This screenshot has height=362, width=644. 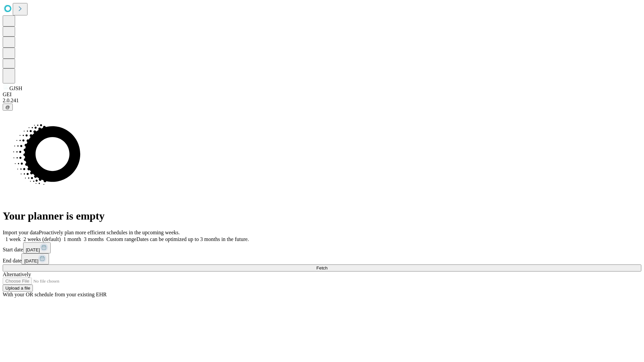 What do you see at coordinates (42, 239) in the screenshot?
I see `span: 2 weeks (default)` at bounding box center [42, 239].